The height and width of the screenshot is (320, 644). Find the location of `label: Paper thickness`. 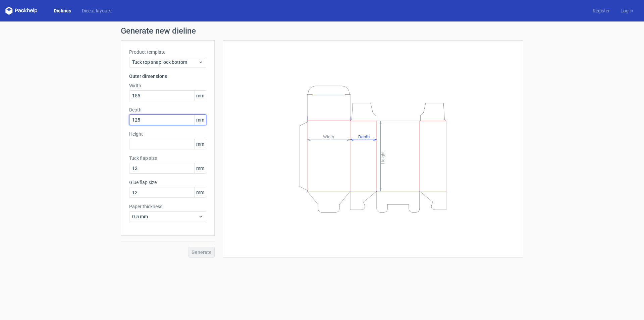

label: Paper thickness is located at coordinates (168, 206).